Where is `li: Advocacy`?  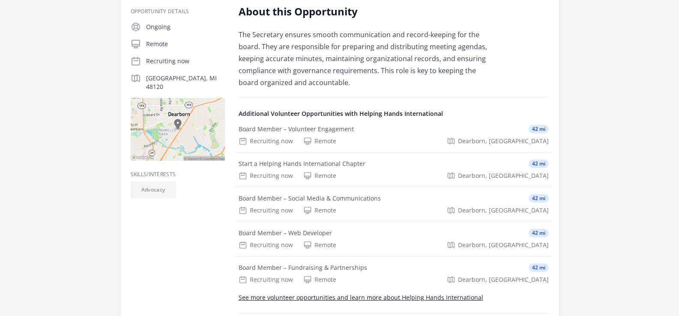 li: Advocacy is located at coordinates (153, 190).